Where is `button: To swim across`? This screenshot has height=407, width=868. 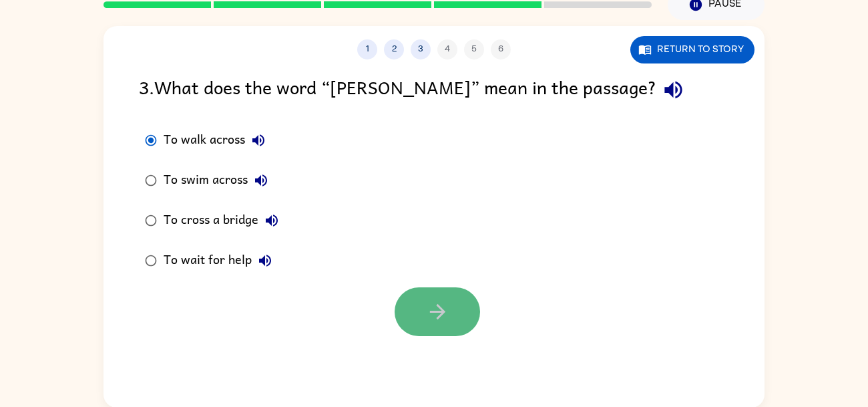
button: To swim across is located at coordinates (261, 181).